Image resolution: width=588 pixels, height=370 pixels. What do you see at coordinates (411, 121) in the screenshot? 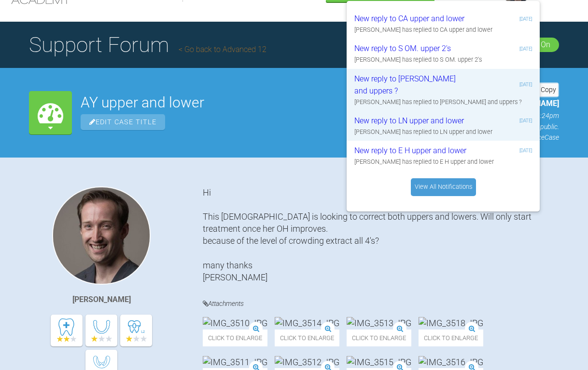
I see `div: New reply to LN upper and lower` at bounding box center [411, 121].